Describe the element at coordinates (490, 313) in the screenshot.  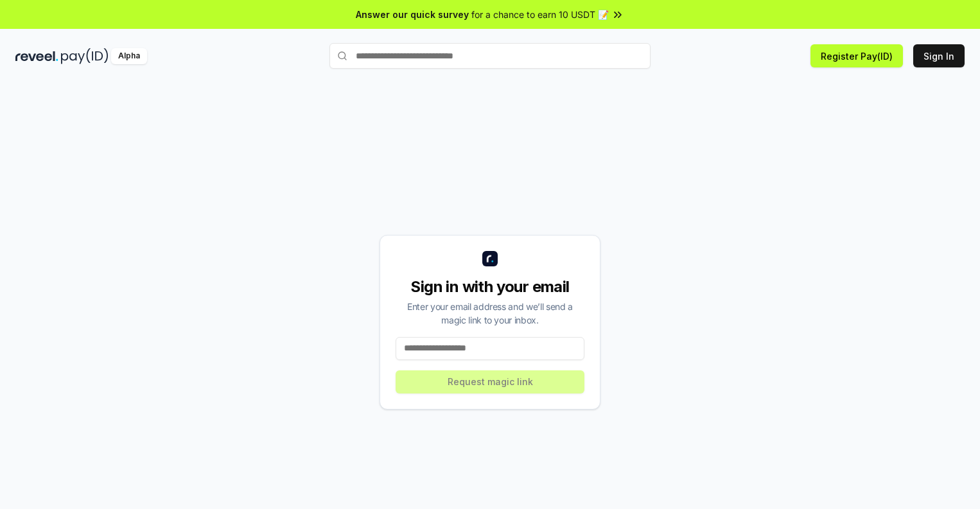
I see `div: Enter your email address and we’ll send a magic link to your inbox.` at that location.